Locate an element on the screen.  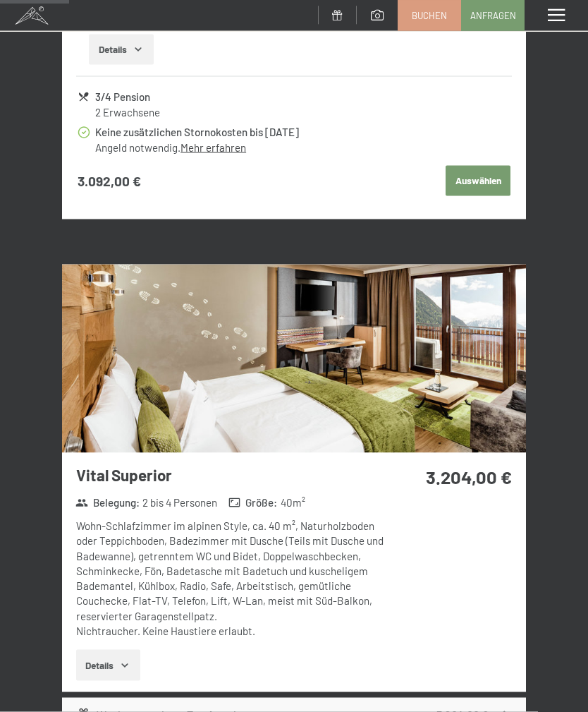
div: 2 Erwachsene is located at coordinates (302, 112).